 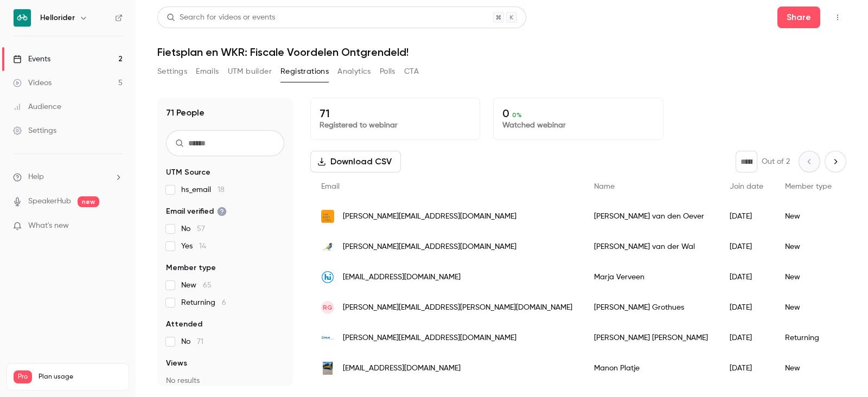 I want to click on div: Audience, so click(x=37, y=107).